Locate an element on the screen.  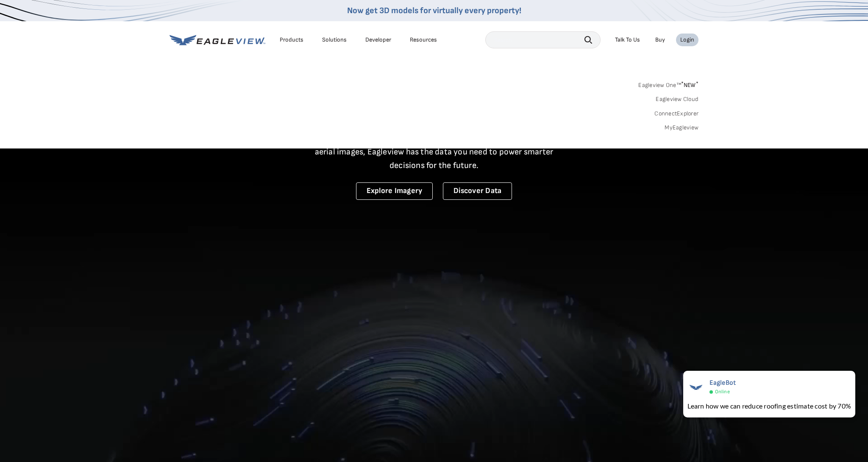
span: EagleBot is located at coordinates (723, 382).